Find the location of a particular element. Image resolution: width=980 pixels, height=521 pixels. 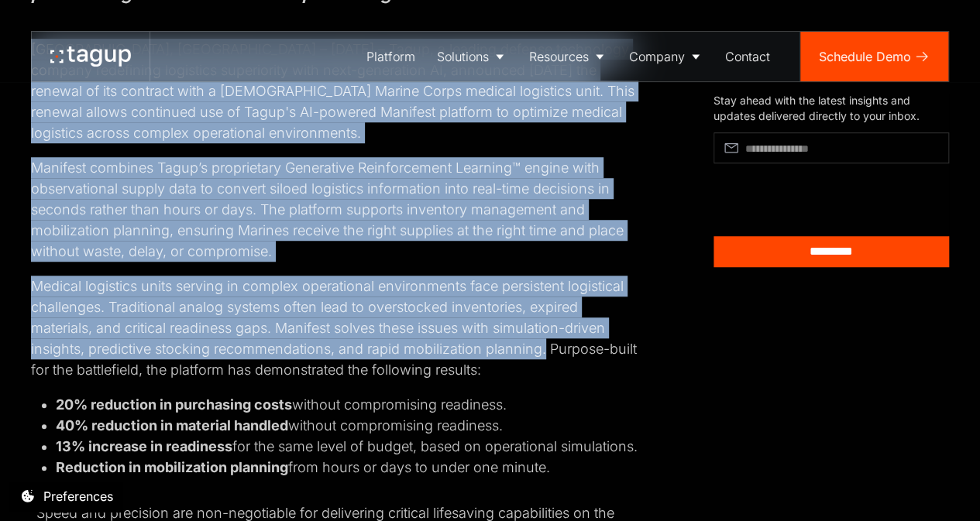

form: Article Subscribe is located at coordinates (831, 199).